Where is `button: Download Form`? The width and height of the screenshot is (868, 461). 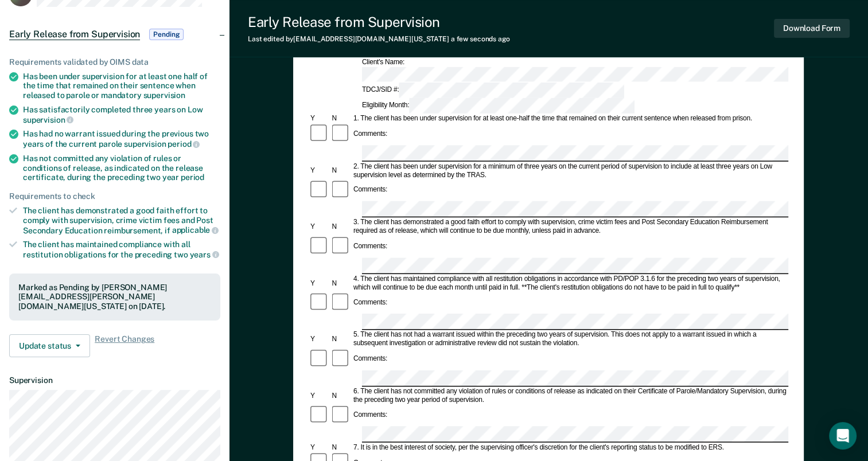
button: Download Form is located at coordinates (812, 28).